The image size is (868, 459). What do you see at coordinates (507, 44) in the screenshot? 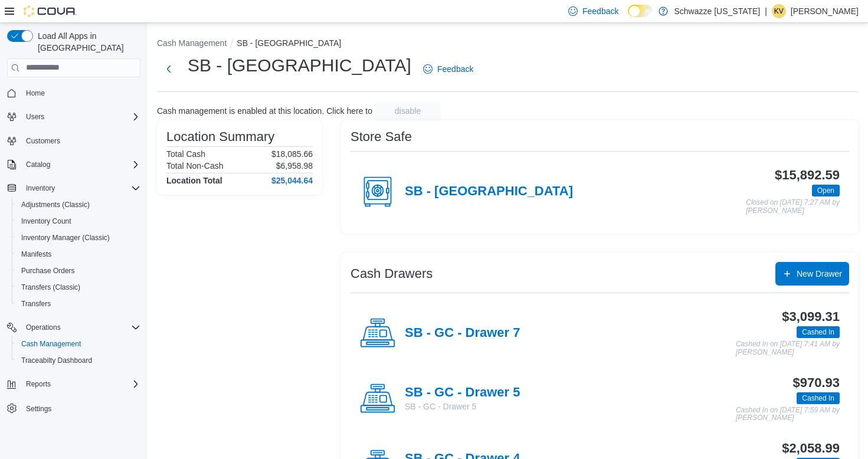
I see `nav: An example of EuiBreadcrumbs` at bounding box center [507, 44].